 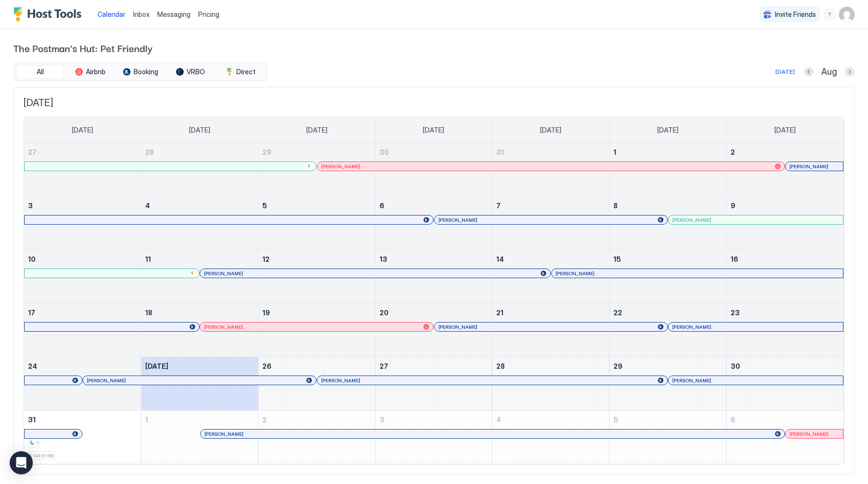 What do you see at coordinates (111, 14) in the screenshot?
I see `span: Calendar` at bounding box center [111, 14].